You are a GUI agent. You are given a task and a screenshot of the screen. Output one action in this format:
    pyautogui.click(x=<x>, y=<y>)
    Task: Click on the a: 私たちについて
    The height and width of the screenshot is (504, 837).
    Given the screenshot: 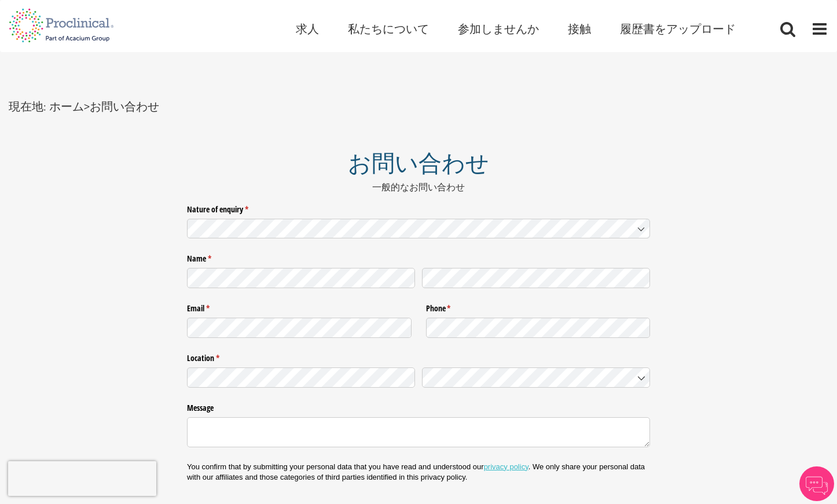 What is the action you would take?
    pyautogui.click(x=388, y=29)
    